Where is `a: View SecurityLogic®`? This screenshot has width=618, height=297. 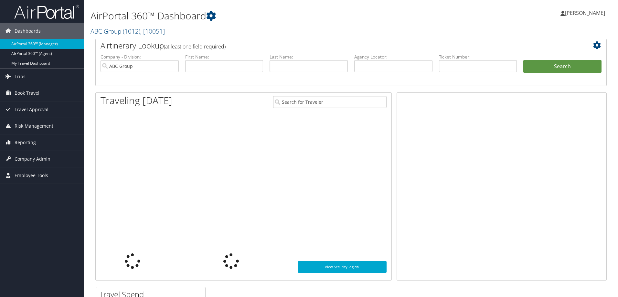 a: View SecurityLogic® is located at coordinates (342, 267).